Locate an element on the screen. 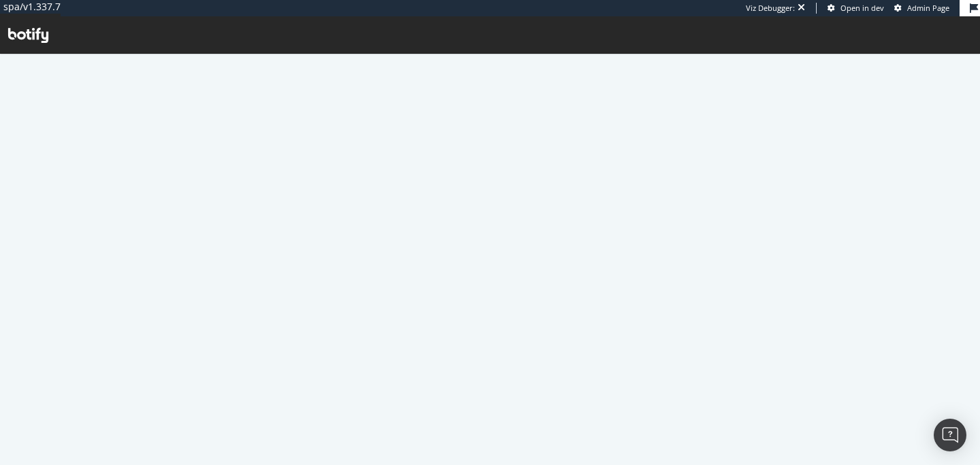 The image size is (980, 465). div: Viz Debugger: is located at coordinates (770, 8).